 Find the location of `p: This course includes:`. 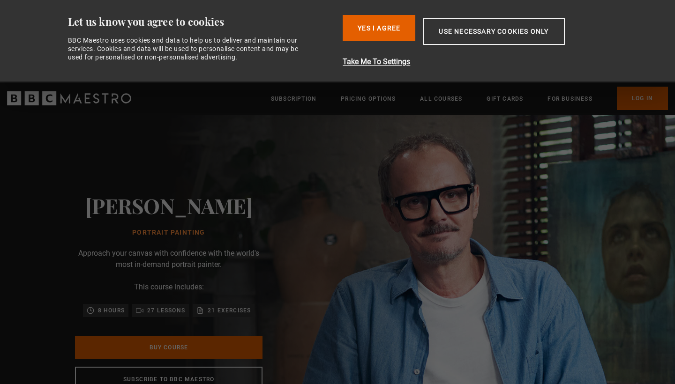

p: This course includes: is located at coordinates (169, 287).